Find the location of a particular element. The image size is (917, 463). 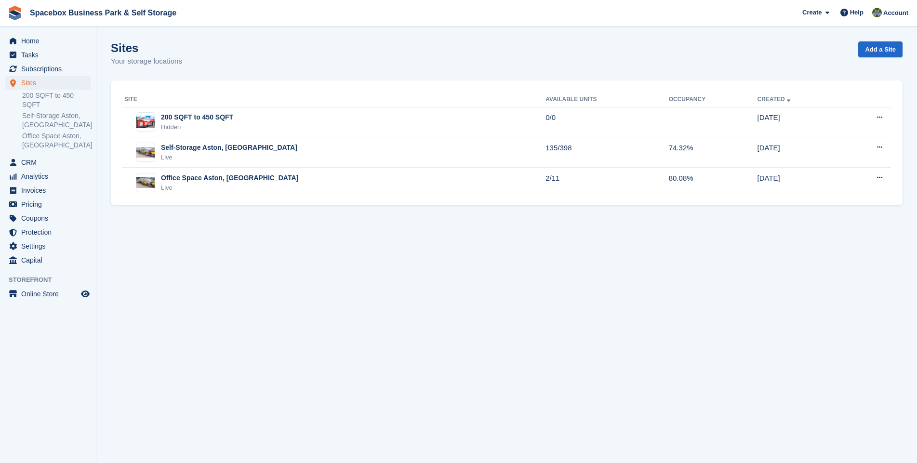

h1: Sites is located at coordinates (146, 48).